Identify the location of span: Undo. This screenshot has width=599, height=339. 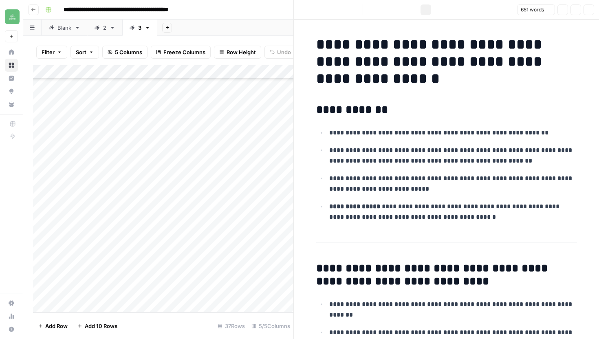
(284, 52).